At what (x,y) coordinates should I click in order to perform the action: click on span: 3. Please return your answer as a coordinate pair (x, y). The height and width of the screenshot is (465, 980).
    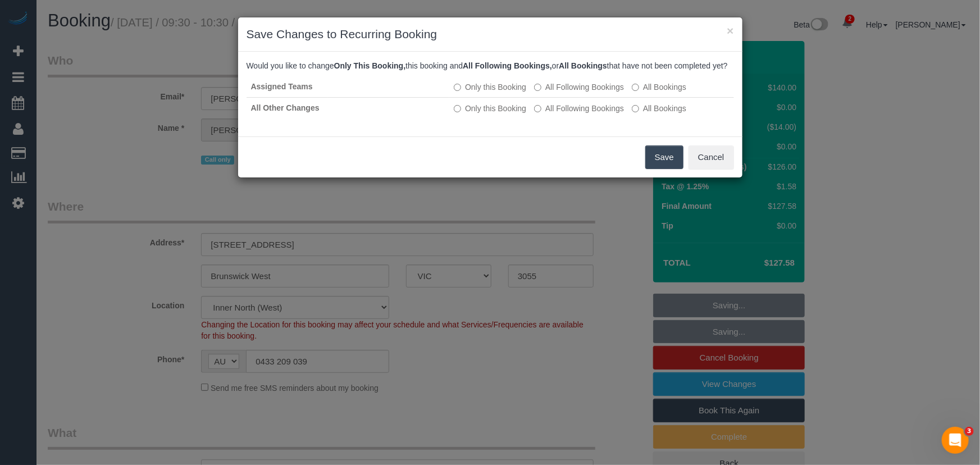
    Looking at the image, I should click on (970, 431).